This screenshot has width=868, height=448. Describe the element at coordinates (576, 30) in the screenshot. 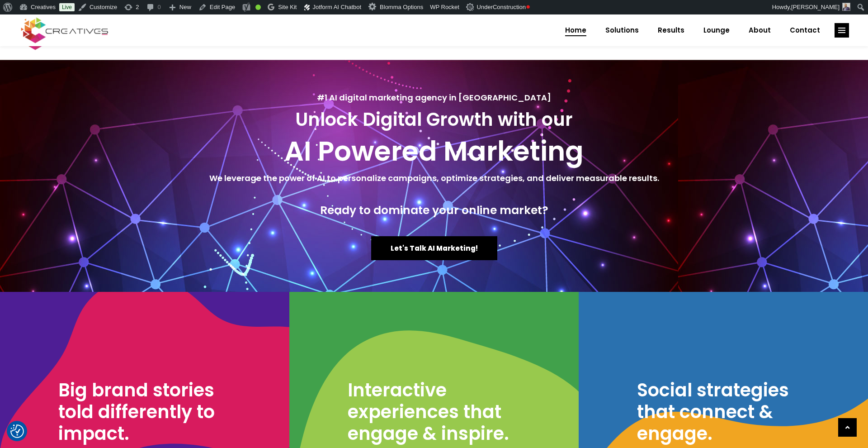

I see `span: Home` at that location.